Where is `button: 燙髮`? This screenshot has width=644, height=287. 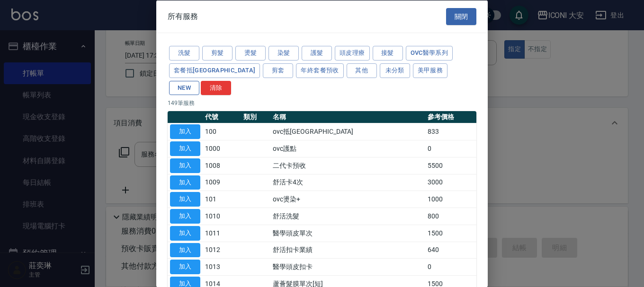
button: 燙髮 is located at coordinates (251, 53).